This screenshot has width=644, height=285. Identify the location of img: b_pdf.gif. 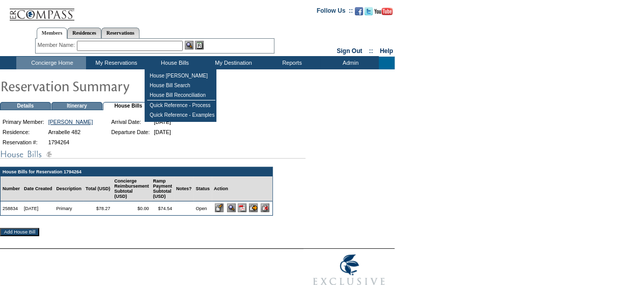
(242, 207).